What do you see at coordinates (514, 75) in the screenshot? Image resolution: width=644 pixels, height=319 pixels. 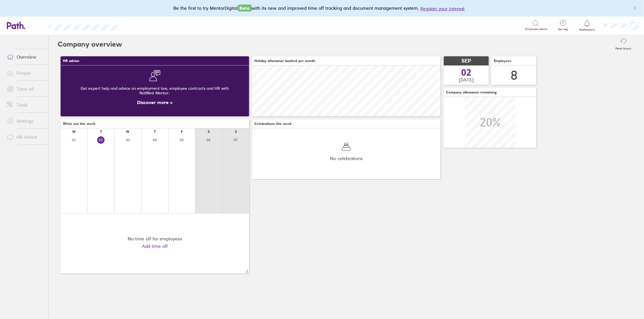 I see `div: 8` at bounding box center [514, 75].